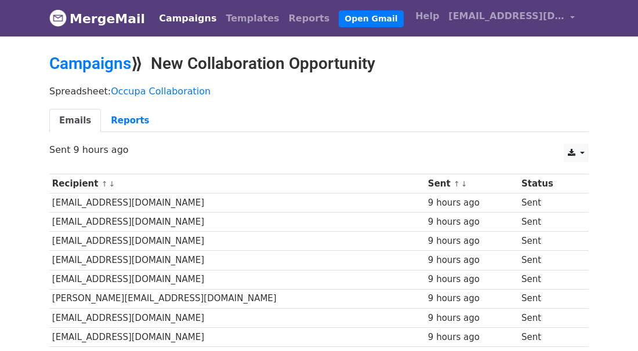 Image resolution: width=638 pixels, height=351 pixels. What do you see at coordinates (370, 19) in the screenshot?
I see `a: Open Gmail` at bounding box center [370, 19].